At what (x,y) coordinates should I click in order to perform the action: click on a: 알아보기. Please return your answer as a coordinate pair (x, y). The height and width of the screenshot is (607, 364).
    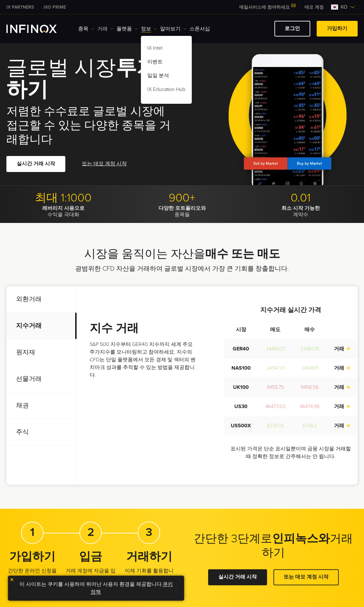
    Looking at the image, I should click on (173, 29).